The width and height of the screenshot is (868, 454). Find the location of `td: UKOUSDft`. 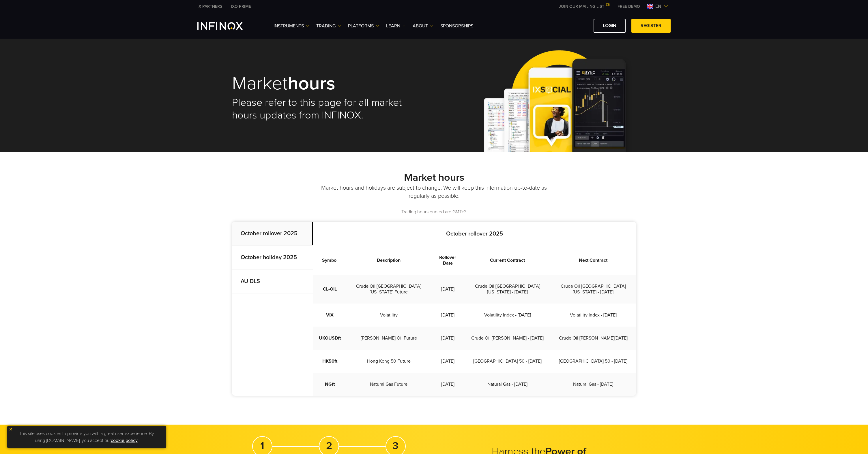

td: UKOUSDft is located at coordinates (330, 338).